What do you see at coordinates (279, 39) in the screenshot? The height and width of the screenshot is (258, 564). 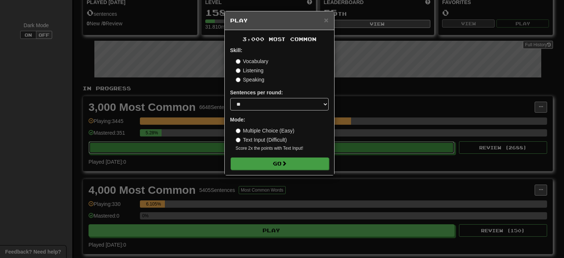 I see `span: 3,000 Most Common` at bounding box center [279, 39].